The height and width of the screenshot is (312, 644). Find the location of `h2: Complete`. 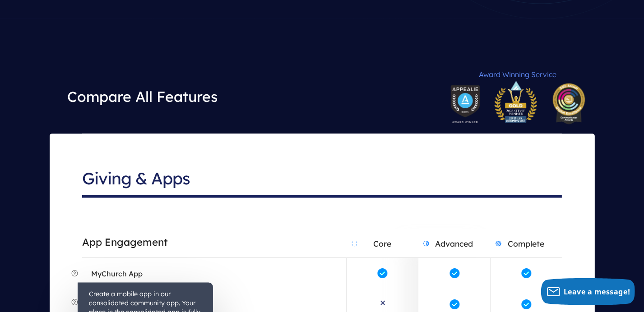

h2: Complete is located at coordinates (526, 244).